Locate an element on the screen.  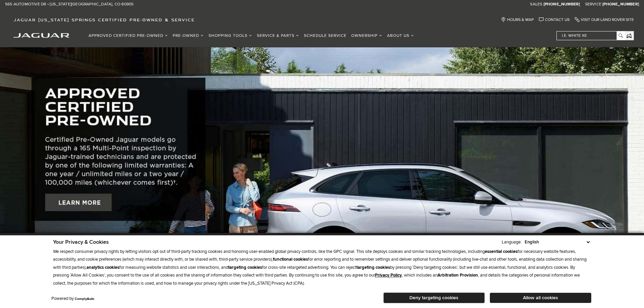
a: Ownership is located at coordinates (367, 36).